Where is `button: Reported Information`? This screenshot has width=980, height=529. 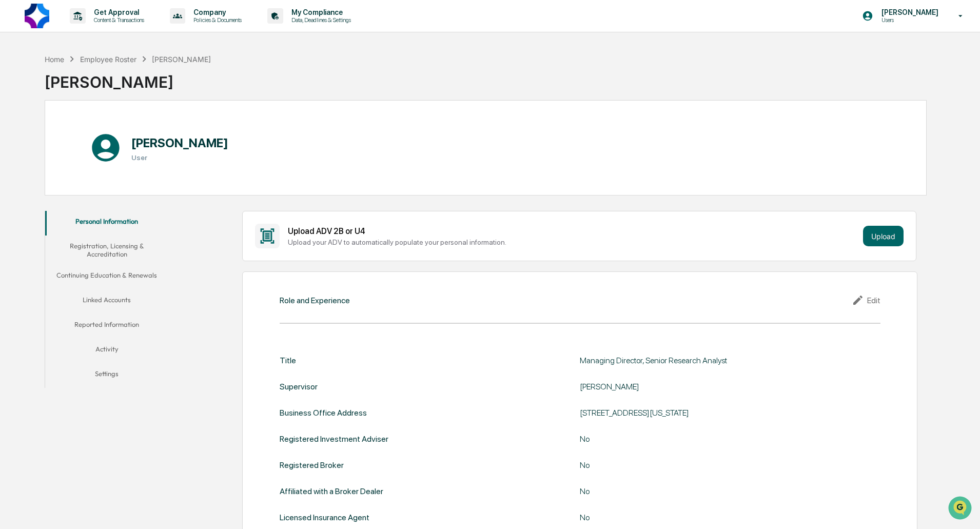
button: Reported Information is located at coordinates (107, 326).